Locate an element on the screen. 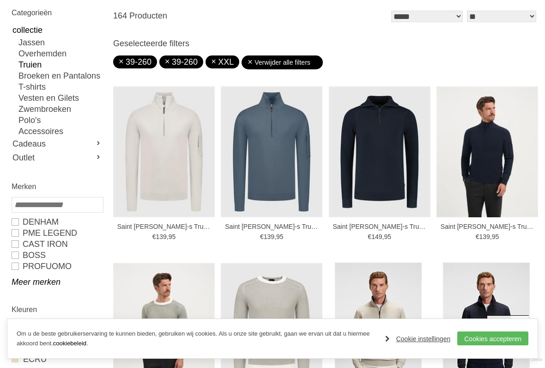  a: Polo's is located at coordinates (61, 120).